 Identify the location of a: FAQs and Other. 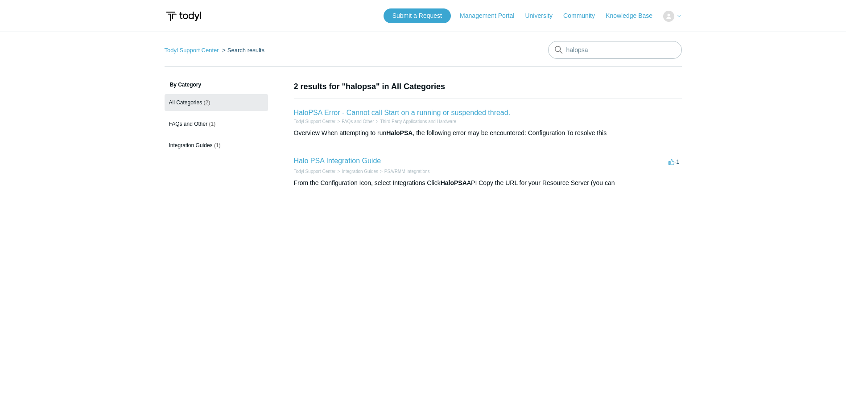
(358, 121).